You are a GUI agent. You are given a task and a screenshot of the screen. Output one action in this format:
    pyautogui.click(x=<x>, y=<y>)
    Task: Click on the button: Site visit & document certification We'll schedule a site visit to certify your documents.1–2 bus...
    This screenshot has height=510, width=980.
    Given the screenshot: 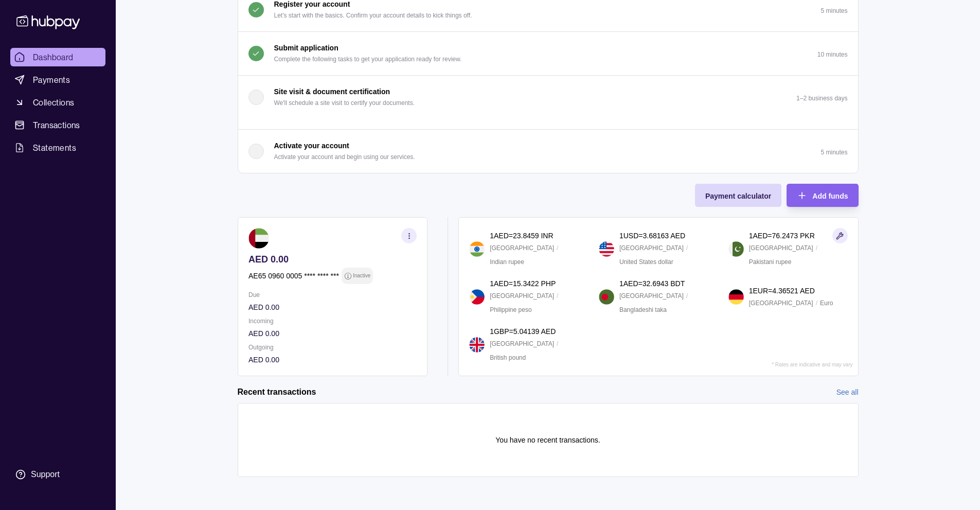 What is the action you would take?
    pyautogui.click(x=548, y=97)
    